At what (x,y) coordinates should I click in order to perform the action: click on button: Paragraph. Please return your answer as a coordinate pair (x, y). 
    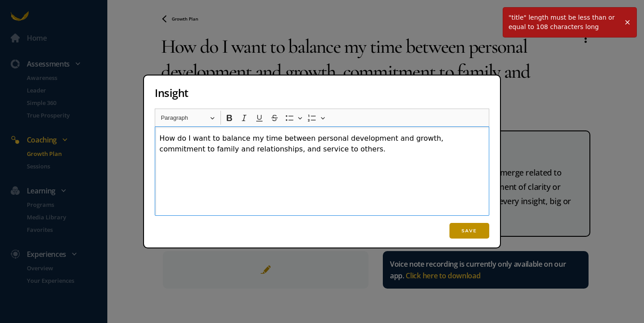
    Looking at the image, I should click on (188, 118).